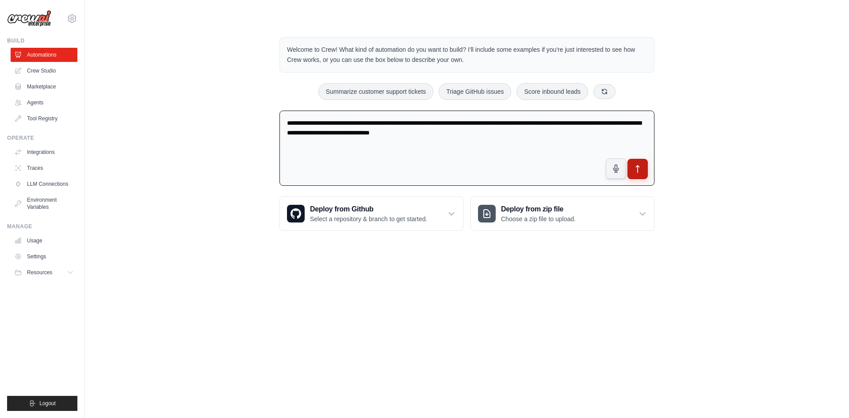 The width and height of the screenshot is (849, 418). I want to click on a: Automations, so click(44, 55).